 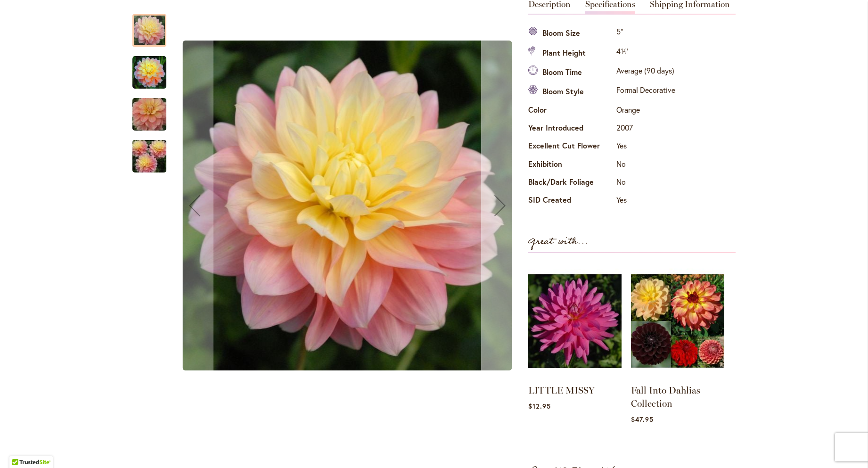 What do you see at coordinates (500, 205) in the screenshot?
I see `button: Next` at bounding box center [500, 205].